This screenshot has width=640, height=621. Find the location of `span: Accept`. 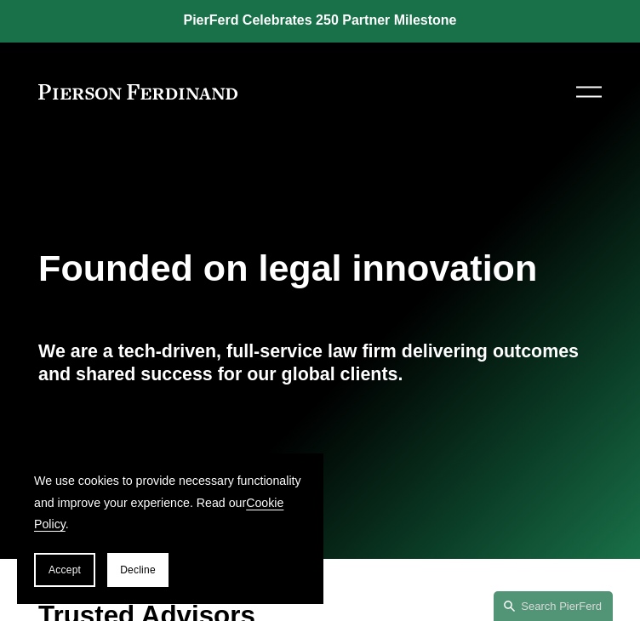

span: Accept is located at coordinates (65, 570).